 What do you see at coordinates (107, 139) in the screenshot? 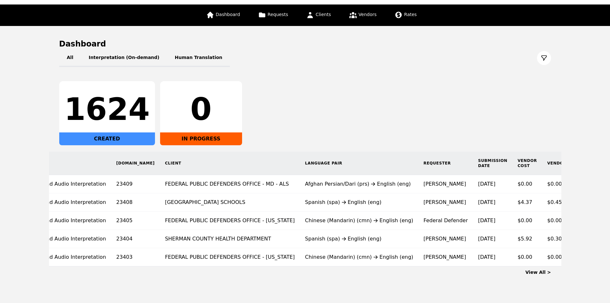
I see `div: CREATED` at bounding box center [107, 139].